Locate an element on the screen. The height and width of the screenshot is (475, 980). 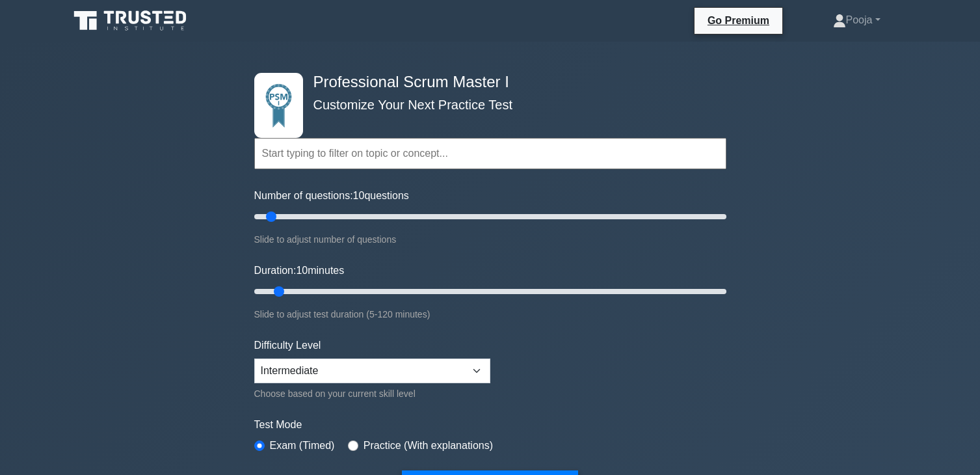
label: Test Mode is located at coordinates (490, 425).